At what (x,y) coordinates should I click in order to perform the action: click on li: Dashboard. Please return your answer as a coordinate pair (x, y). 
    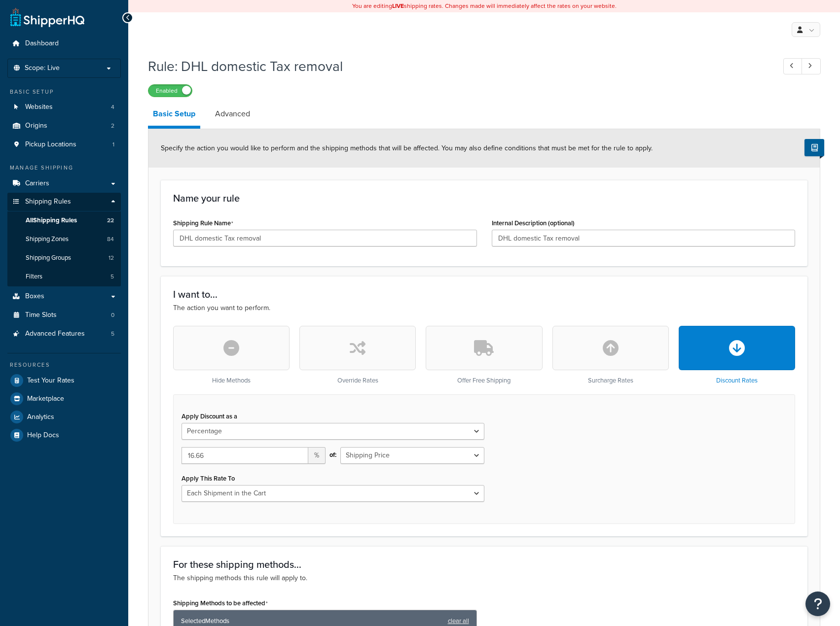
    Looking at the image, I should click on (64, 43).